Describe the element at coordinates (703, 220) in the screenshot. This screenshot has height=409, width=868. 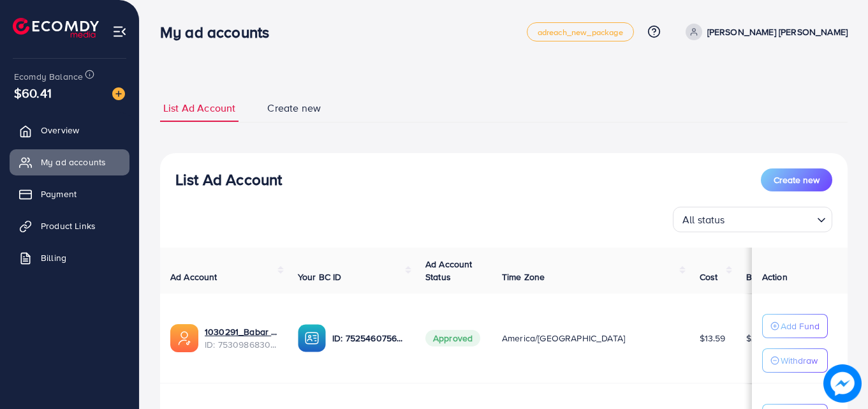
I see `span: All status` at that location.